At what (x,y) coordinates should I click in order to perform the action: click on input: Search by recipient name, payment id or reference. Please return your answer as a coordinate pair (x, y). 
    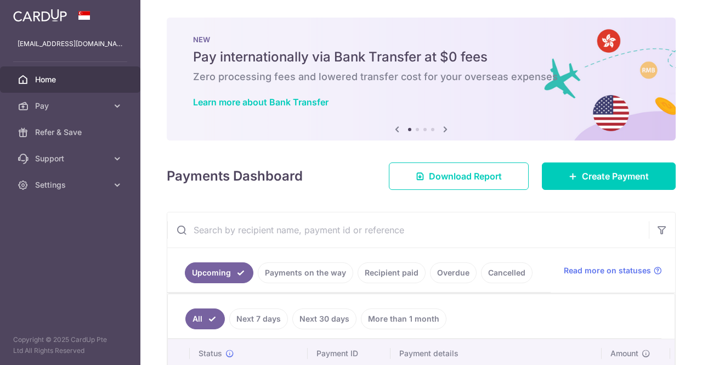
    Looking at the image, I should click on (408, 230).